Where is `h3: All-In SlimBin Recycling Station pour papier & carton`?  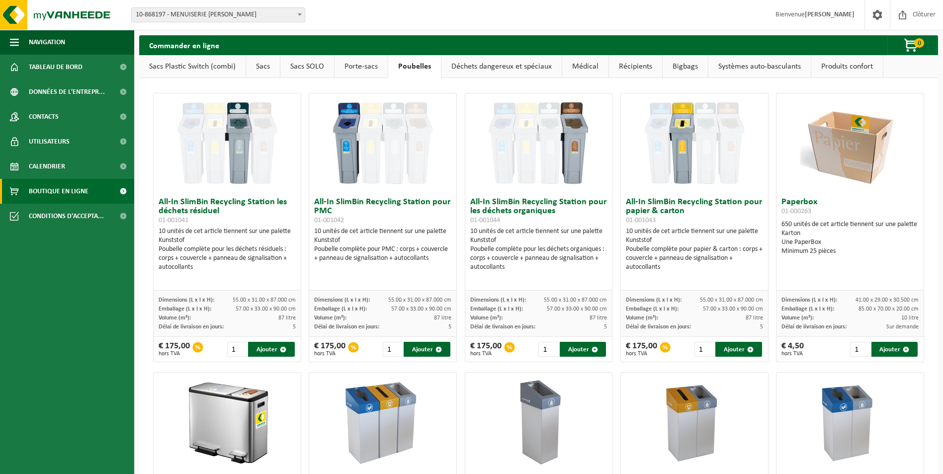 h3: All-In SlimBin Recycling Station pour papier & carton is located at coordinates (695, 211).